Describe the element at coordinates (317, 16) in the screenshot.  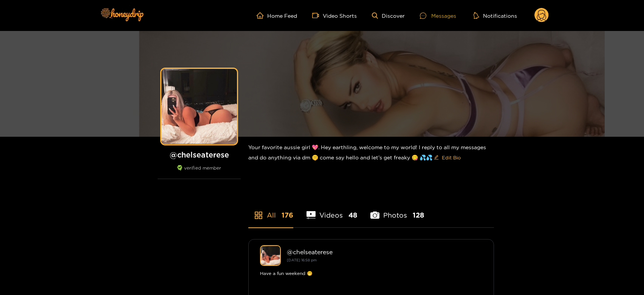
I see `span: video-camera` at that location.